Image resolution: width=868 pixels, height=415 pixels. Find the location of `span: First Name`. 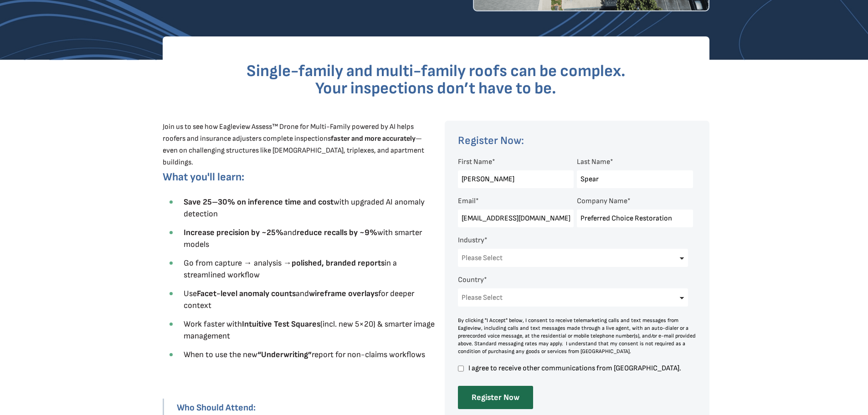

span: First Name is located at coordinates (474, 161).